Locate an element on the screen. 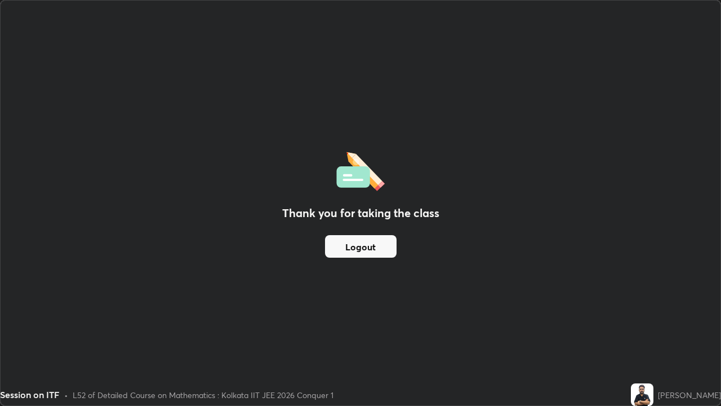  button: Logout is located at coordinates (361, 246).